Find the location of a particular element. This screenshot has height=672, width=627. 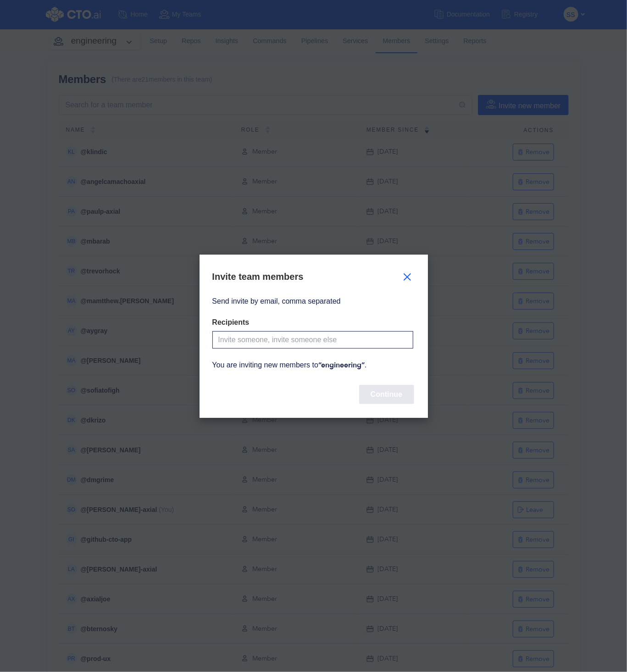

div: Invite team members is located at coordinates (258, 277).